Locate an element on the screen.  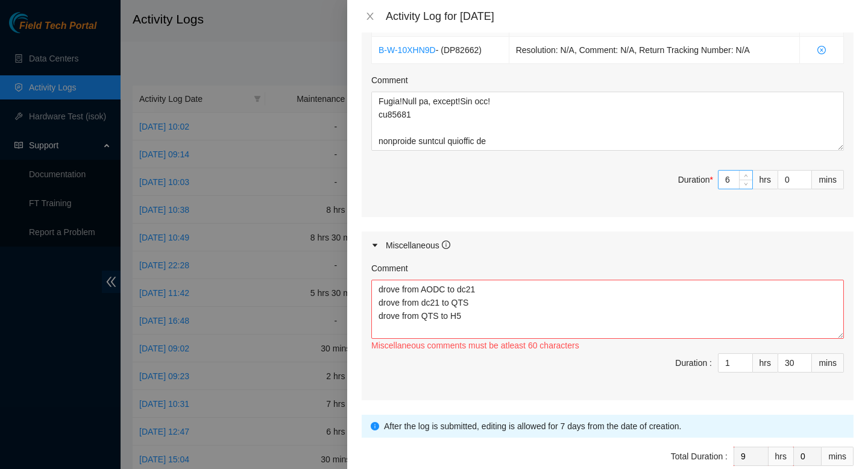
span: - ( DP82662 ) is located at coordinates (459, 50).